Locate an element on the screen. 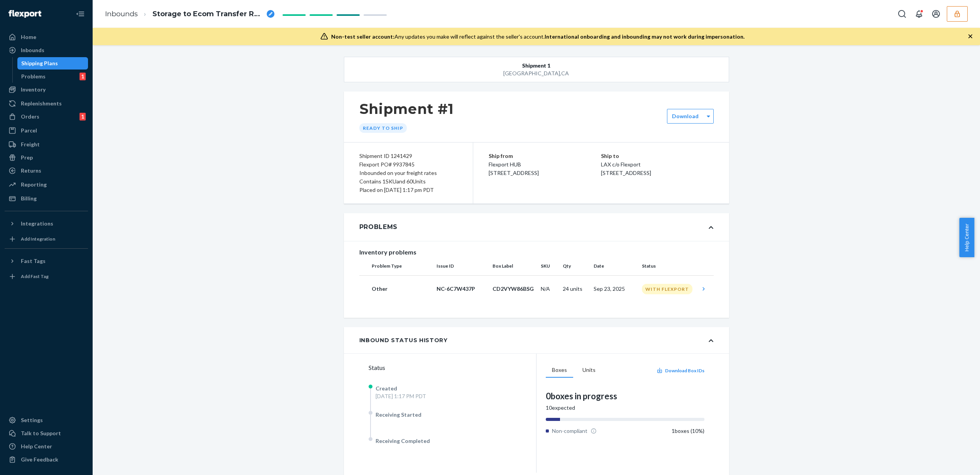 The height and width of the screenshot is (475, 980). a: Billing is located at coordinates (46, 198).